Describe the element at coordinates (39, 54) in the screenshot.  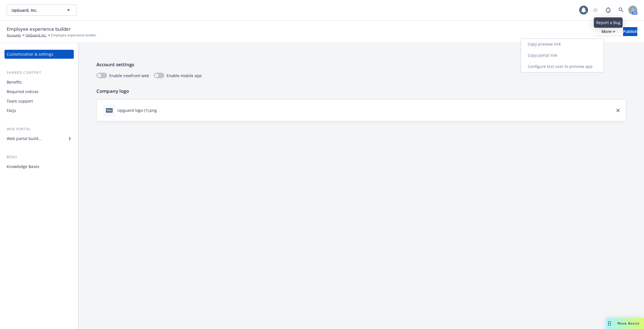
I see `a: Customization & settings` at that location.